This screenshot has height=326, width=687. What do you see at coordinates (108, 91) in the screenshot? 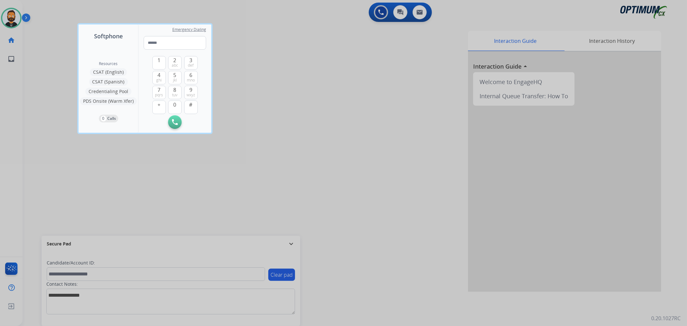
I see `button: Credentialing Pool` at bounding box center [108, 91].